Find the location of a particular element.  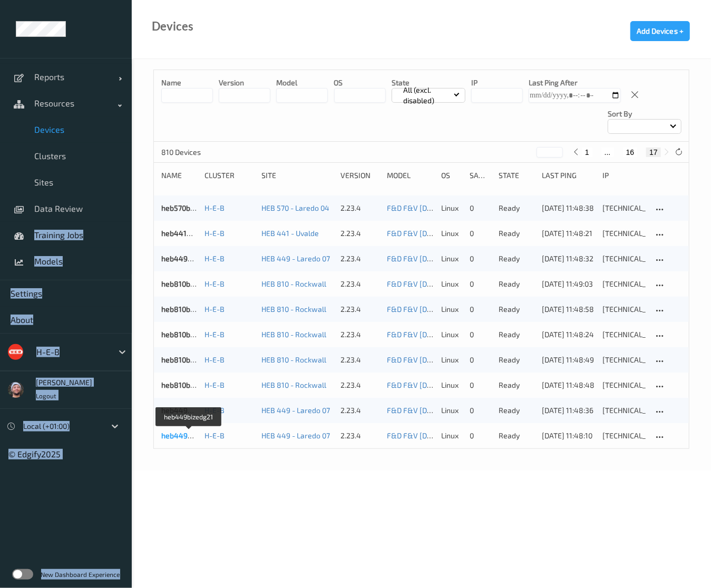

a: HEB 441 - Uvalde is located at coordinates (291, 233).